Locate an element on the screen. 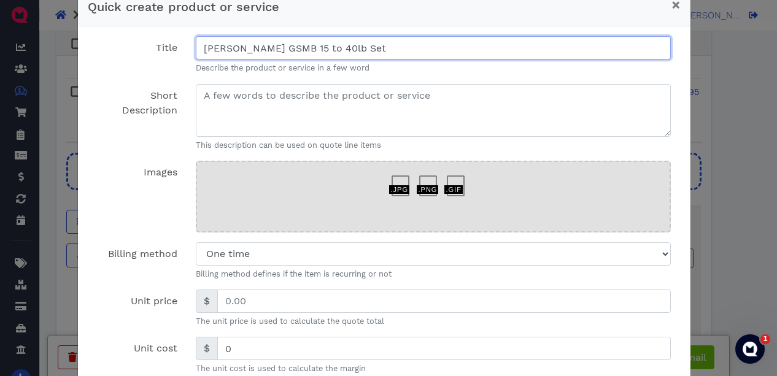 Image resolution: width=777 pixels, height=376 pixels. span: Billing method is located at coordinates (142, 253).